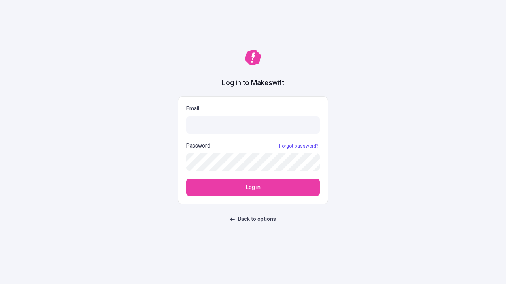  I want to click on h1: Log in to Makeswift, so click(253, 83).